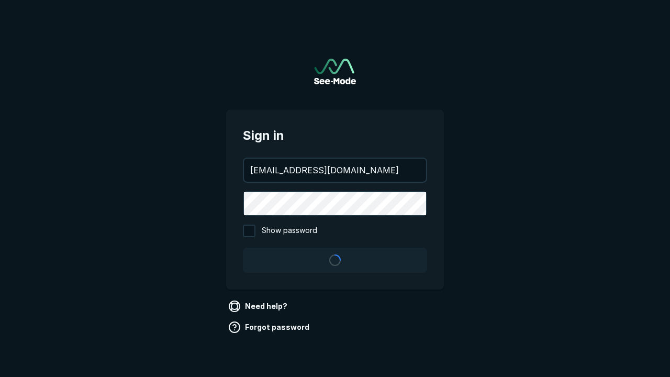 The image size is (670, 377). What do you see at coordinates (335, 71) in the screenshot?
I see `img: See-Mode Logo` at bounding box center [335, 71].